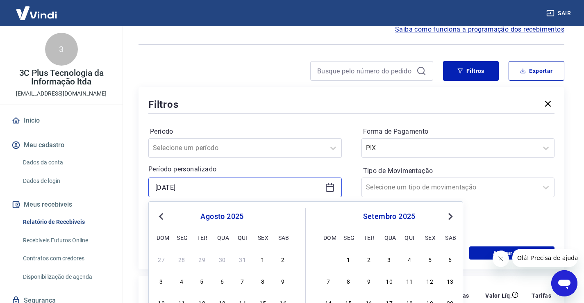 The image size is (584, 303). What do you see at coordinates (389, 281) in the screenshot?
I see `div: Choose quarta-feira, 10 de setembro de 2025` at bounding box center [389, 281].